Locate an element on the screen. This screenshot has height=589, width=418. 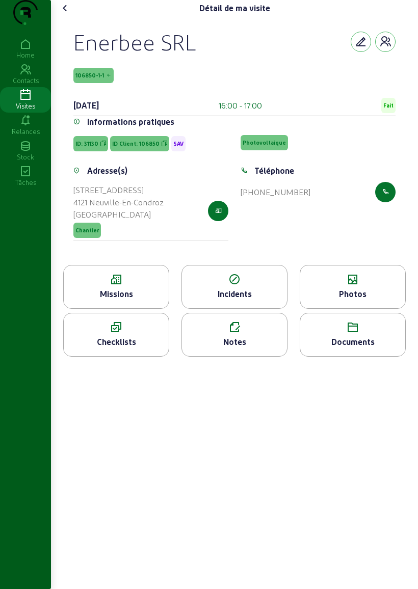
span: Fait is located at coordinates (388, 105).